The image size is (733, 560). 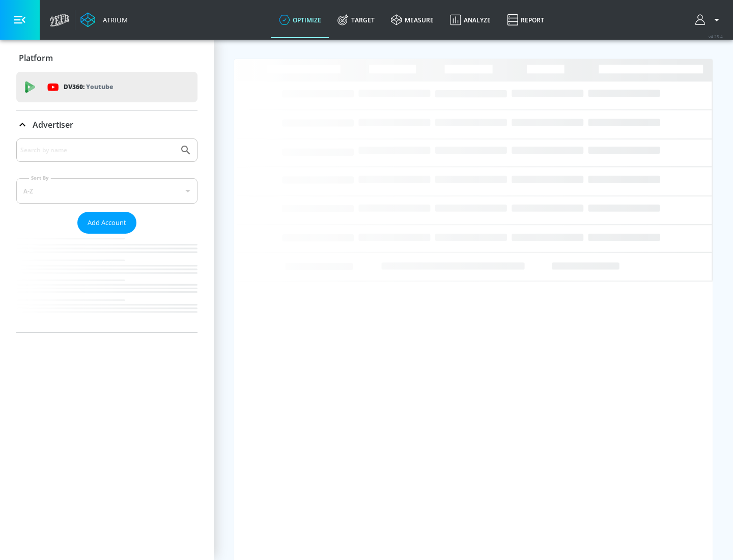 I want to click on a: Target, so click(x=356, y=20).